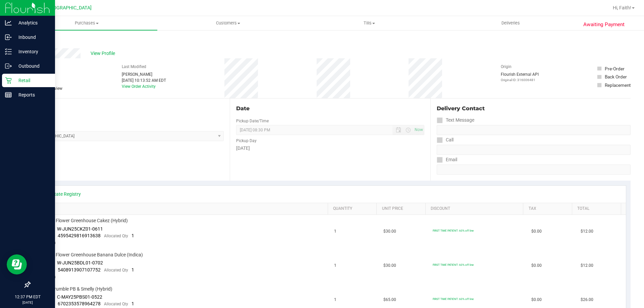 The height and width of the screenshot is (308, 644). What do you see at coordinates (616, 77) in the screenshot?
I see `div: Back Order` at bounding box center [616, 77].